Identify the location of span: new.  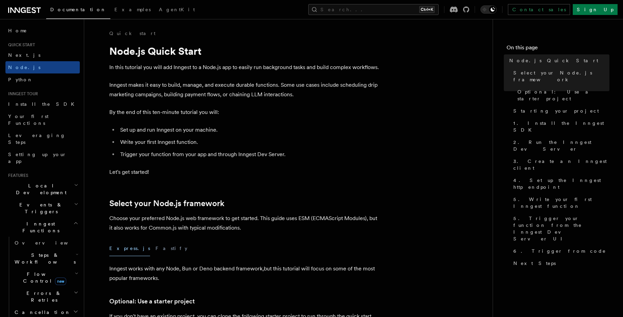
(60, 281).